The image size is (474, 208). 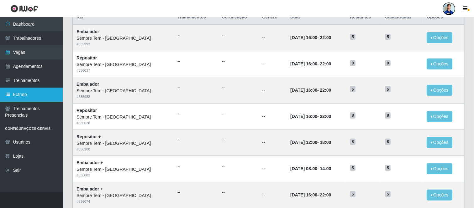 What do you see at coordinates (88, 137) in the screenshot?
I see `strong: Repositor +` at bounding box center [88, 137].